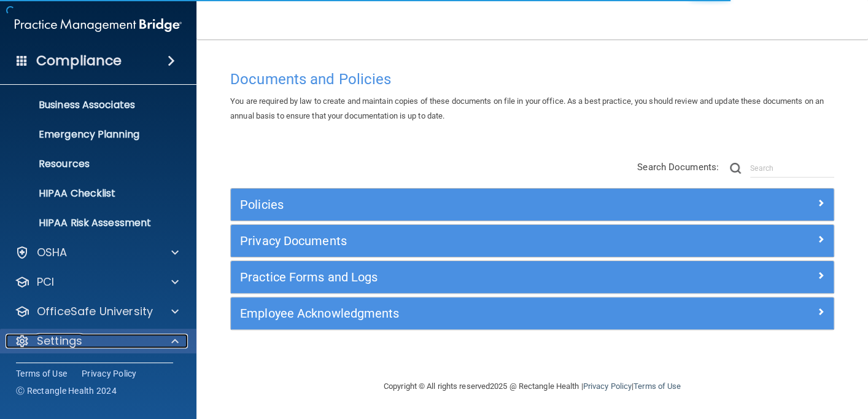 Image resolution: width=868 pixels, height=419 pixels. What do you see at coordinates (532, 314) in the screenshot?
I see `a: Employee Acknowledgments` at bounding box center [532, 314].